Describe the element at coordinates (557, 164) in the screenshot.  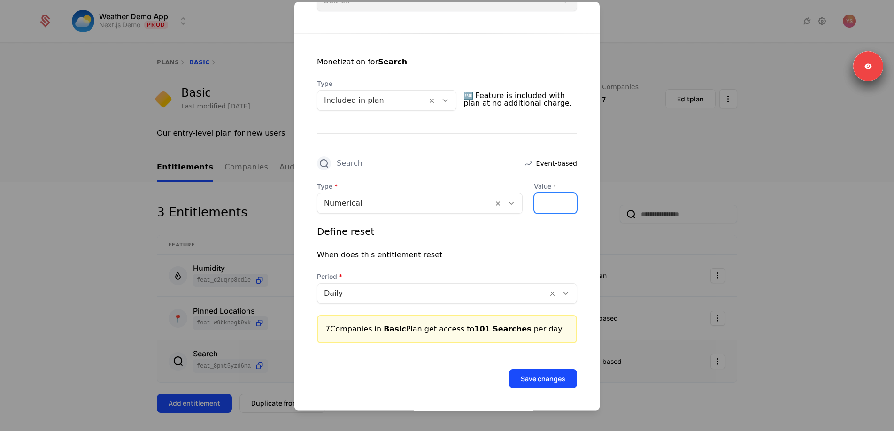
I see `span: Event-based` at that location.